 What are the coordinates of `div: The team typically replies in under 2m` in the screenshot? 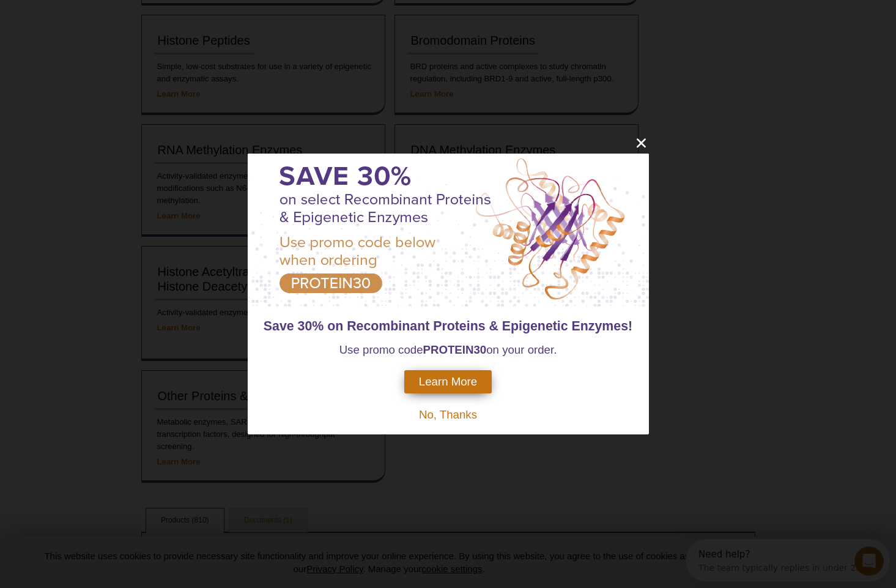 It's located at (96, 26).